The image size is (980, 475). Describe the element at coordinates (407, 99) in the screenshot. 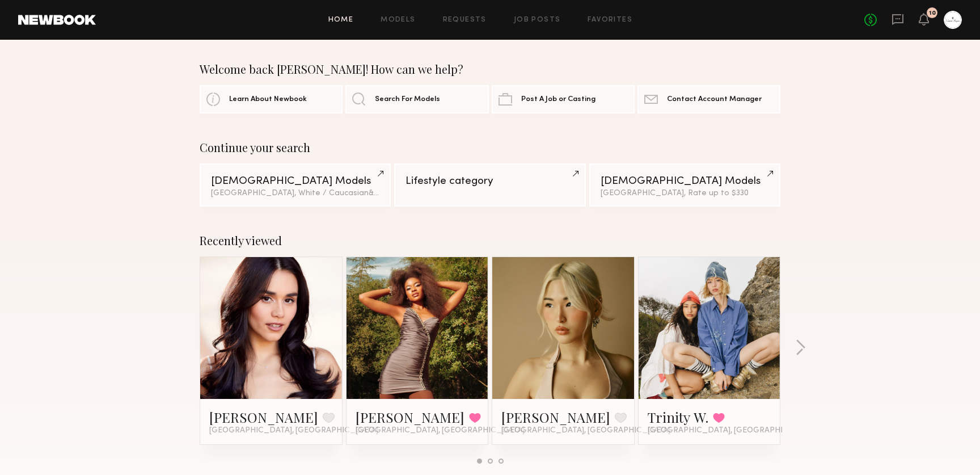

I see `span: Search For Models` at that location.